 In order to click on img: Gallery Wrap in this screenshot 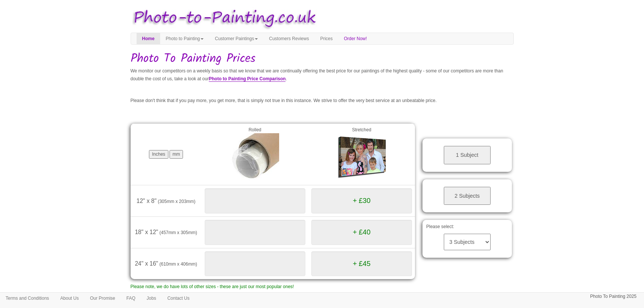, I will do `click(361, 158)`.